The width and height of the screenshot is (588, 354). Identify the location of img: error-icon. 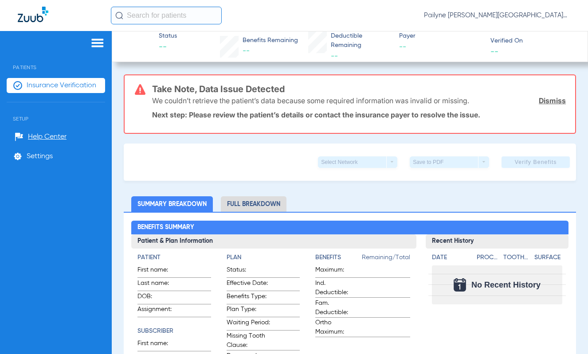
(140, 90).